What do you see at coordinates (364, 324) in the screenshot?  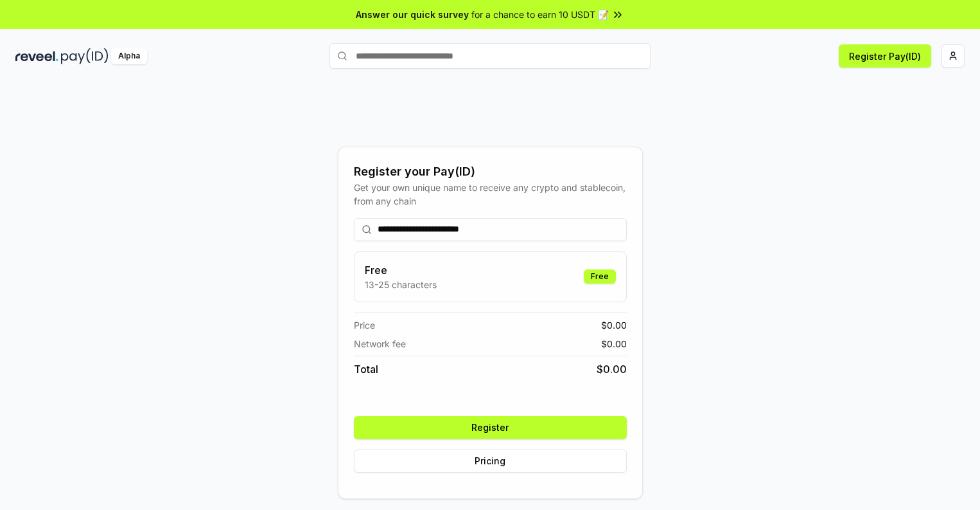 I see `span: Price` at bounding box center [364, 324].